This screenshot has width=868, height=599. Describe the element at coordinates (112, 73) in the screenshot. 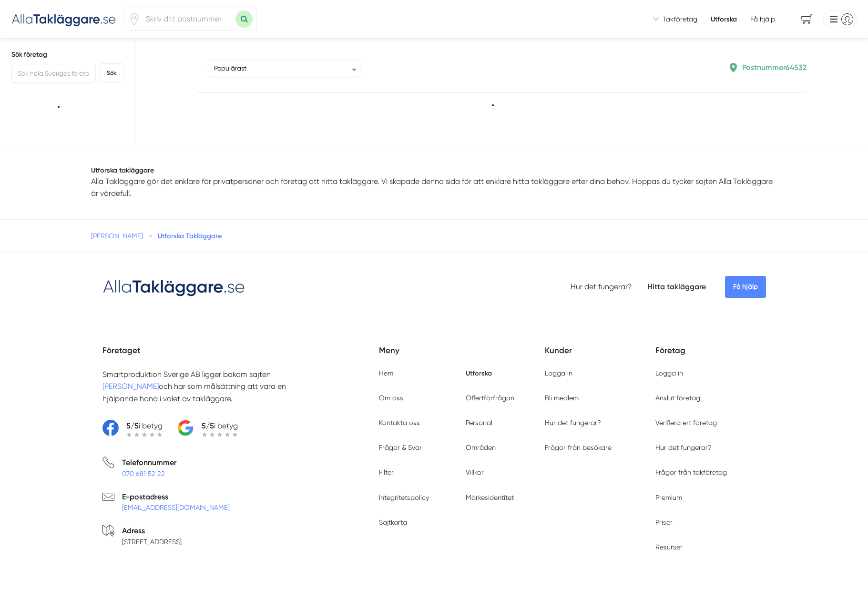

I see `button: Sök` at that location.